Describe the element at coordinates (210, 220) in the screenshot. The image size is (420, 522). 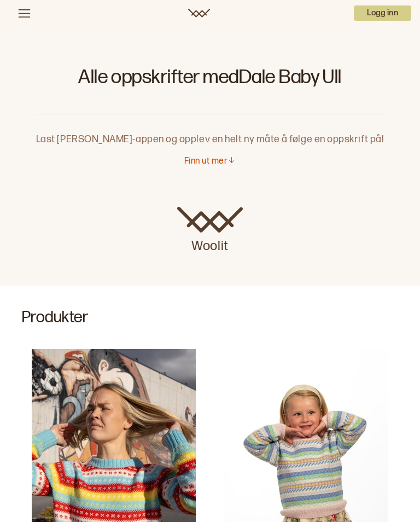
I see `img: Woolit` at that location.